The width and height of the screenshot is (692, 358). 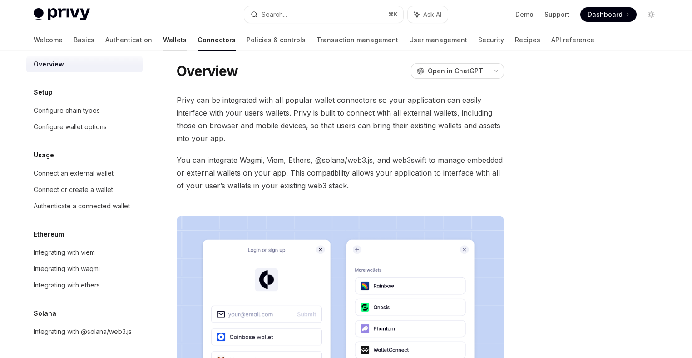 What do you see at coordinates (84, 331) in the screenshot?
I see `a: Integrating with @solana/web3.js` at bounding box center [84, 331].